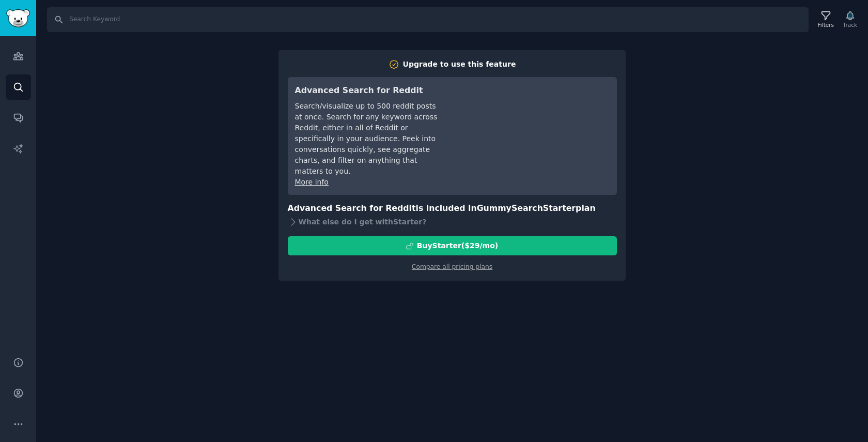 The width and height of the screenshot is (868, 442). What do you see at coordinates (367, 139) in the screenshot?
I see `div: Search/visualize up to 500 reddit posts at once. Search for any keyword across Reddit, either in ...` at bounding box center [367, 139].